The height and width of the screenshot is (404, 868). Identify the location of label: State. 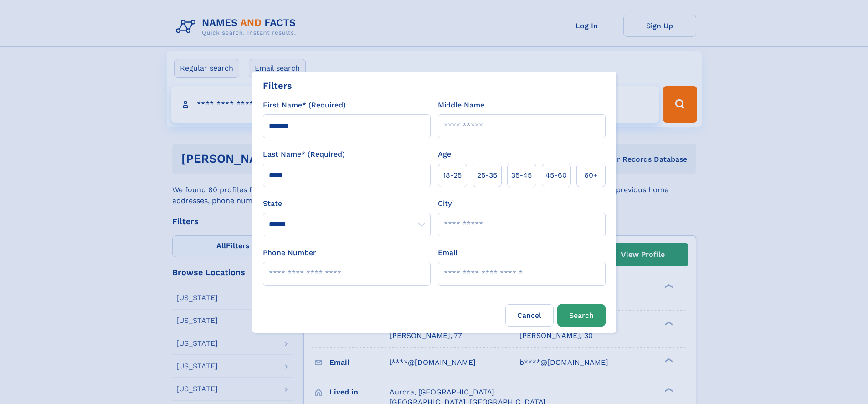
(347, 204).